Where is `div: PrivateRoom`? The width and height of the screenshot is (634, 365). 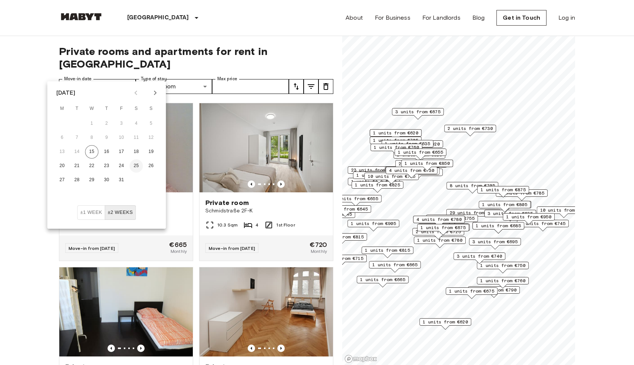
div: PrivateRoom is located at coordinates (174, 86).